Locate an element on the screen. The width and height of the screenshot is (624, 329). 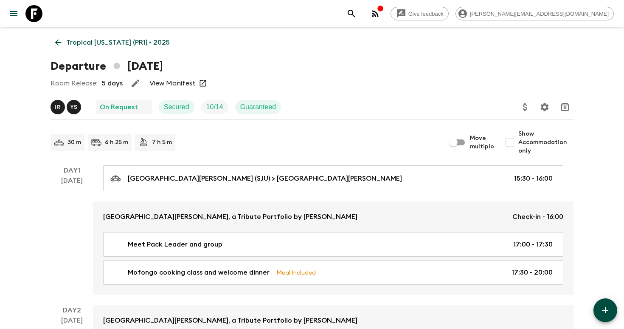
a: Meet Pack Leader and group17:00 - 17:30 is located at coordinates (333, 244).